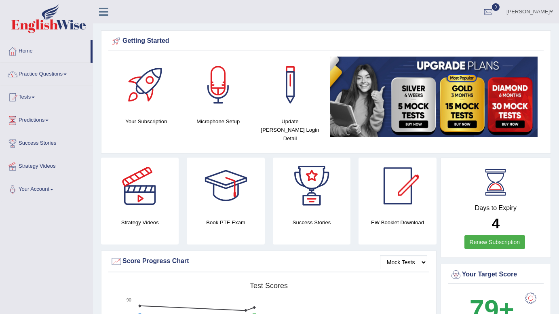 This screenshot has width=559, height=314. What do you see at coordinates (218, 121) in the screenshot?
I see `h4: Microphone Setup` at bounding box center [218, 121].